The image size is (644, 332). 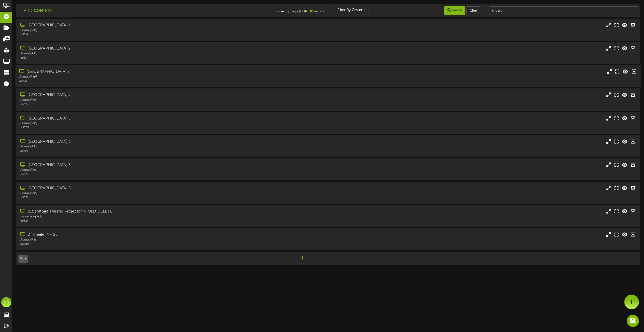 What do you see at coordinates (455, 10) in the screenshot?
I see `button: Search` at bounding box center [455, 10].